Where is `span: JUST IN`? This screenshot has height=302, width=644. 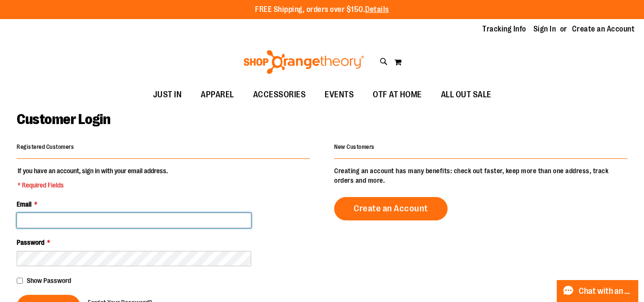 span: JUST IN is located at coordinates (167, 94).